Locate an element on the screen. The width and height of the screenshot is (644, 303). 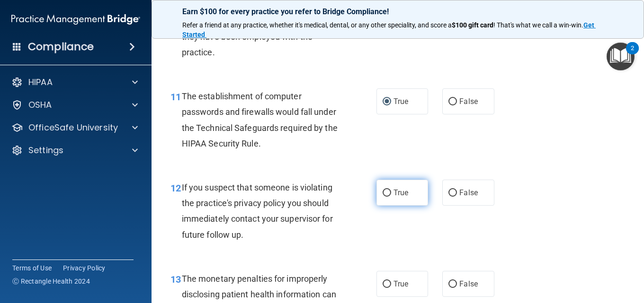
p: Settings is located at coordinates (46, 150).